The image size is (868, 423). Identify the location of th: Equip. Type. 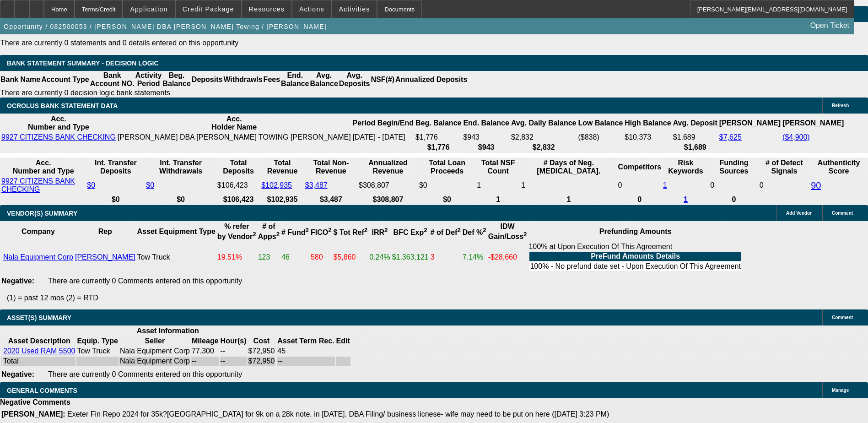
(97, 341).